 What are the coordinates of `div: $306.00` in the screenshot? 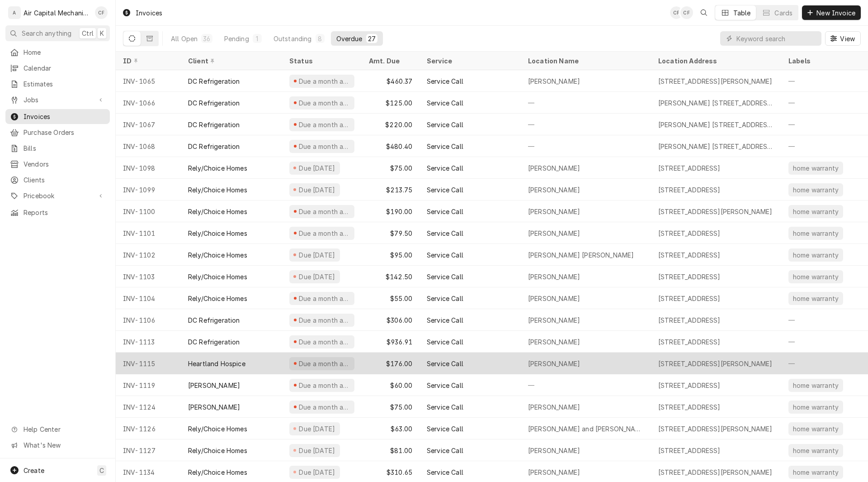 It's located at (390, 320).